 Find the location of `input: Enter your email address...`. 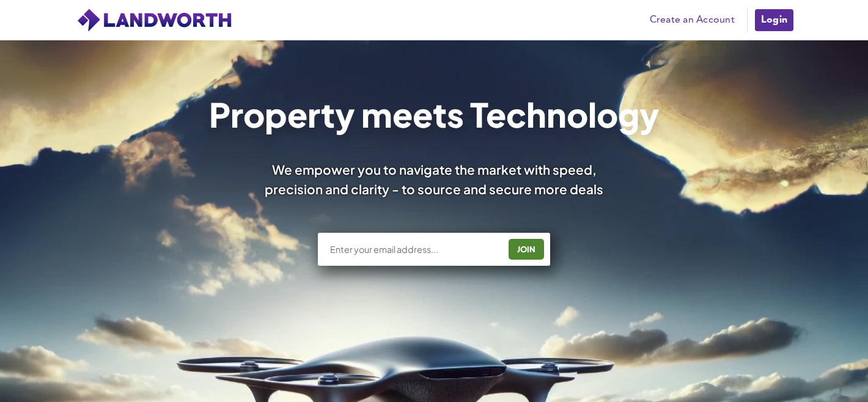

input: Enter your email address... is located at coordinates (414, 249).